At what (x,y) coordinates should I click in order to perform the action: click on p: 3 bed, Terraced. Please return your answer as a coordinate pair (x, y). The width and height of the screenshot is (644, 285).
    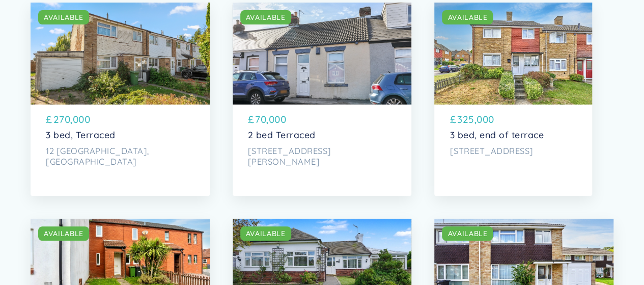
    Looking at the image, I should click on (120, 135).